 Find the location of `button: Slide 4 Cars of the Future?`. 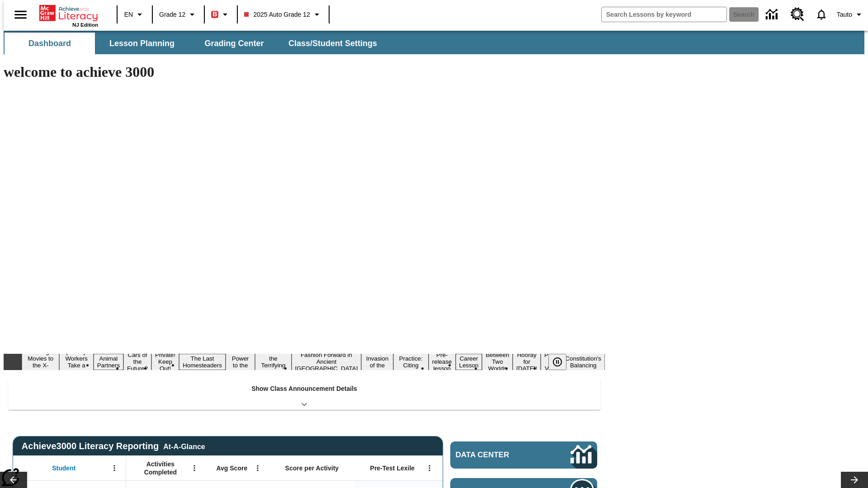

button: Slide 4 Cars of the Future? is located at coordinates (138, 361).